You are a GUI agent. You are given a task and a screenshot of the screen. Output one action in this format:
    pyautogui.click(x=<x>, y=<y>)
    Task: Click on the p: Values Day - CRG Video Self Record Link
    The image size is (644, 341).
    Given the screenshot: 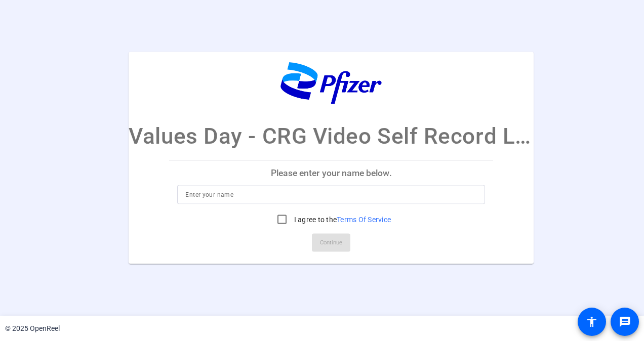 What is the action you would take?
    pyautogui.click(x=331, y=135)
    